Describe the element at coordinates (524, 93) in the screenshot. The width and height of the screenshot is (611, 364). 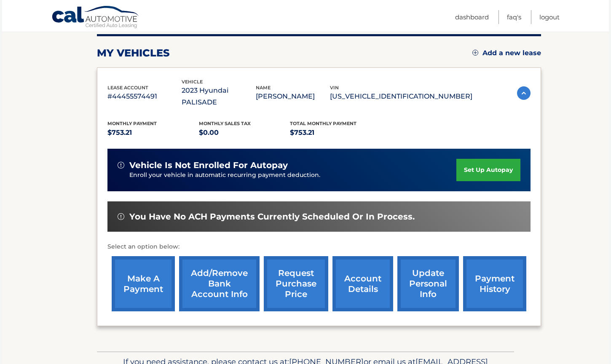
I see `img: accordion-active.svg` at that location.